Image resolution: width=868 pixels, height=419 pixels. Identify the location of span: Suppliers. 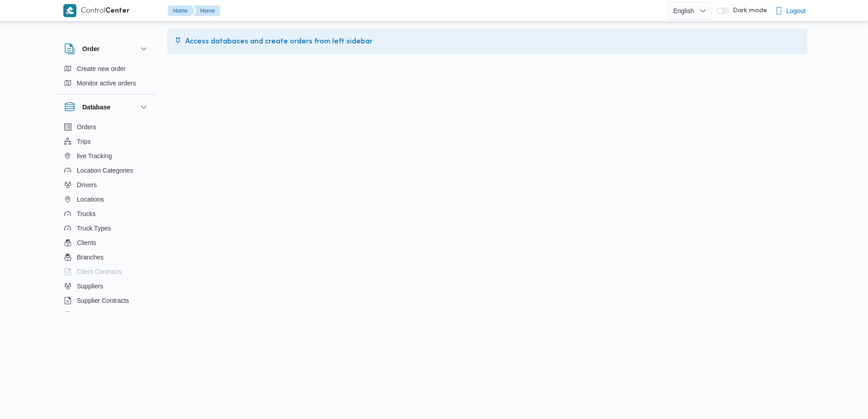
(90, 286).